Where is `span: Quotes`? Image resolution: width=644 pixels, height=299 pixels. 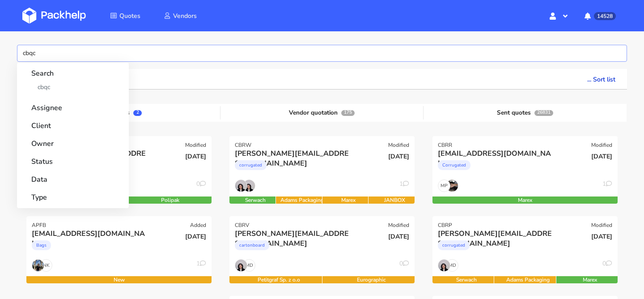
span: Quotes is located at coordinates (130, 15).